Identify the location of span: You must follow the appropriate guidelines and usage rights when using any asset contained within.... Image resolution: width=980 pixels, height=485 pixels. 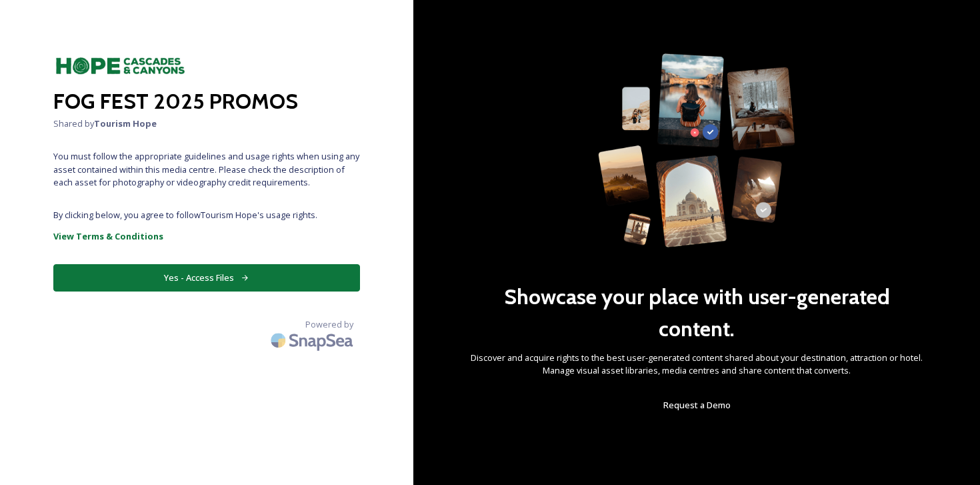
(206, 169).